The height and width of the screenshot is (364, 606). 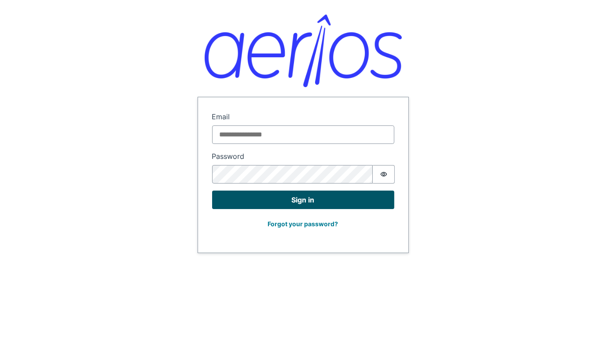 What do you see at coordinates (303, 117) in the screenshot?
I see `label: Email` at bounding box center [303, 117].